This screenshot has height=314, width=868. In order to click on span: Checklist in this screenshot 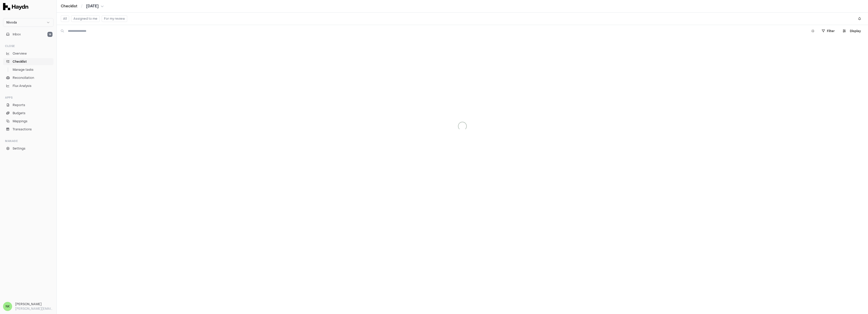, I will do `click(20, 61)`.